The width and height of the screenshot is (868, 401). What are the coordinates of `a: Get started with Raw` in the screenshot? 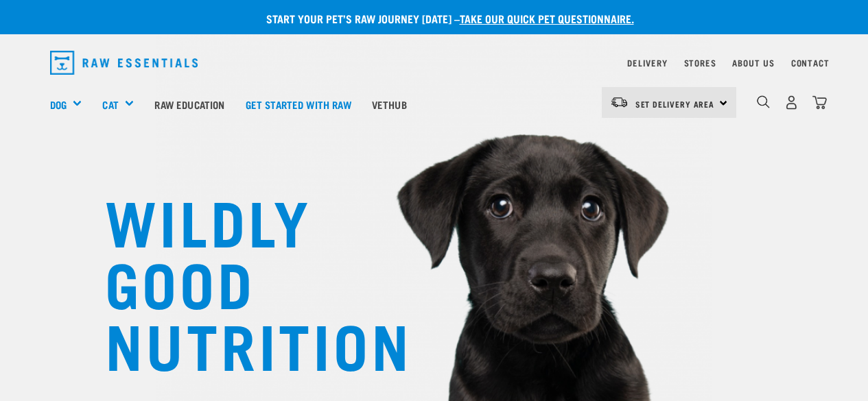 It's located at (298, 104).